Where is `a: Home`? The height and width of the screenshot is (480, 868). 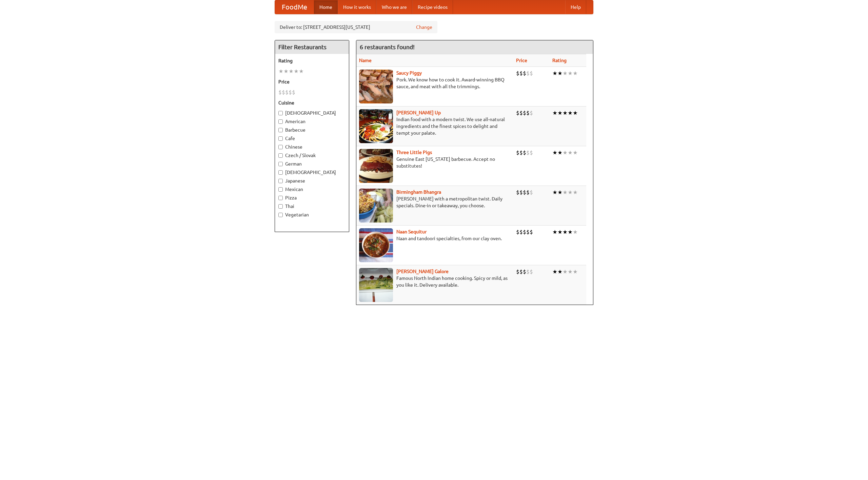 a: Home is located at coordinates (326, 7).